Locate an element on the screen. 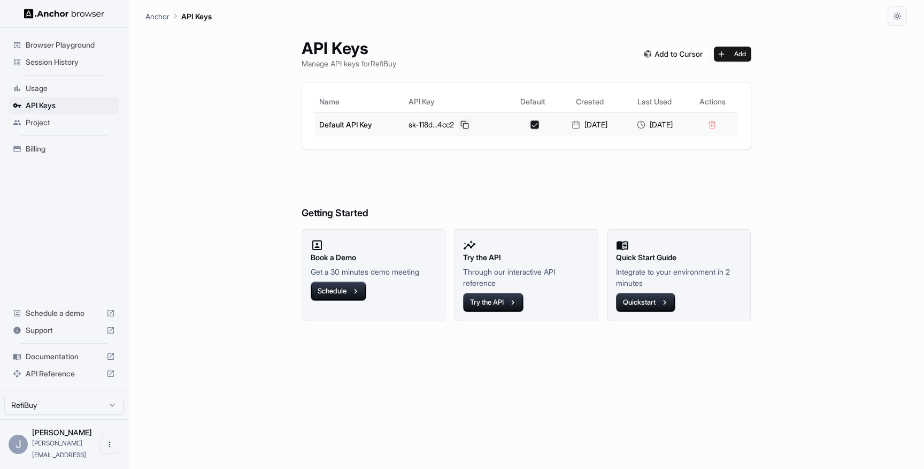  p: Manage API keys for RefiBuy is located at coordinates (349, 63).